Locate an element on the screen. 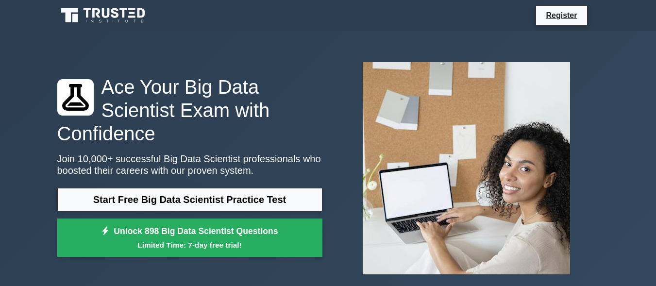 Image resolution: width=656 pixels, height=286 pixels. small: Limited Time: 7-day free trial! is located at coordinates (190, 245).